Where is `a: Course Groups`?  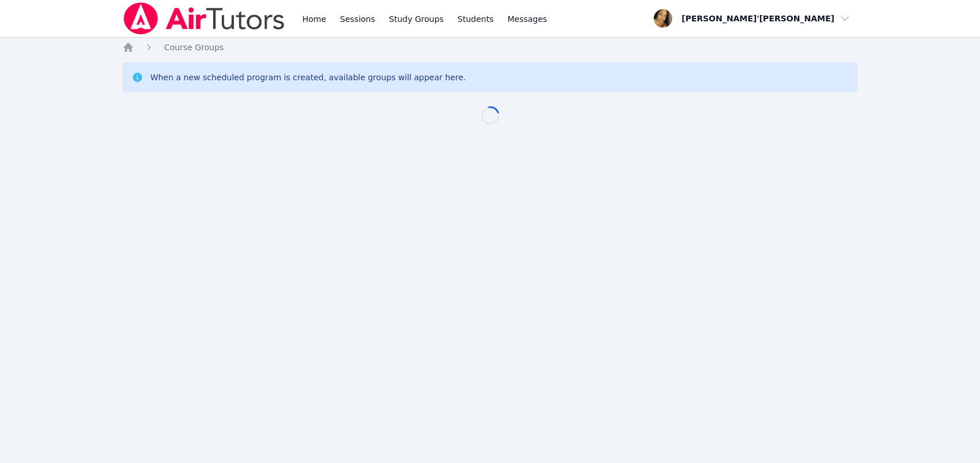
a: Course Groups is located at coordinates (194, 48).